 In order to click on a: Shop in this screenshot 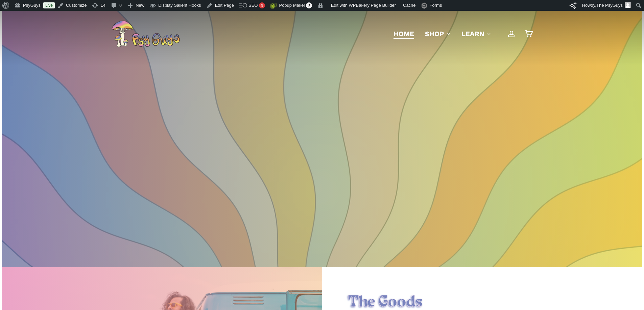, I will do `click(438, 34)`.